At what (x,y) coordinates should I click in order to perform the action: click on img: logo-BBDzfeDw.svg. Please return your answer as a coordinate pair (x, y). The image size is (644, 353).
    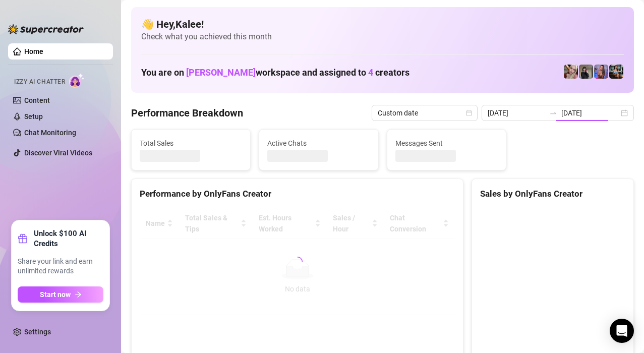
    Looking at the image, I should click on (46, 29).